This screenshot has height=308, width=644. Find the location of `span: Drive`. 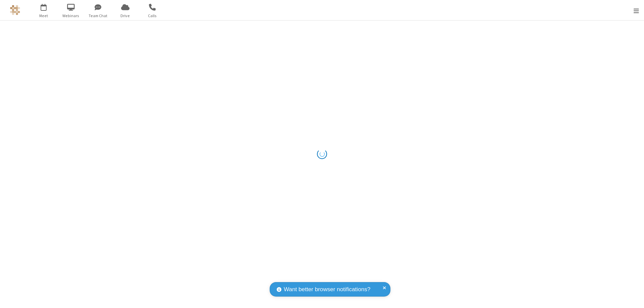

span: Drive is located at coordinates (125, 16).